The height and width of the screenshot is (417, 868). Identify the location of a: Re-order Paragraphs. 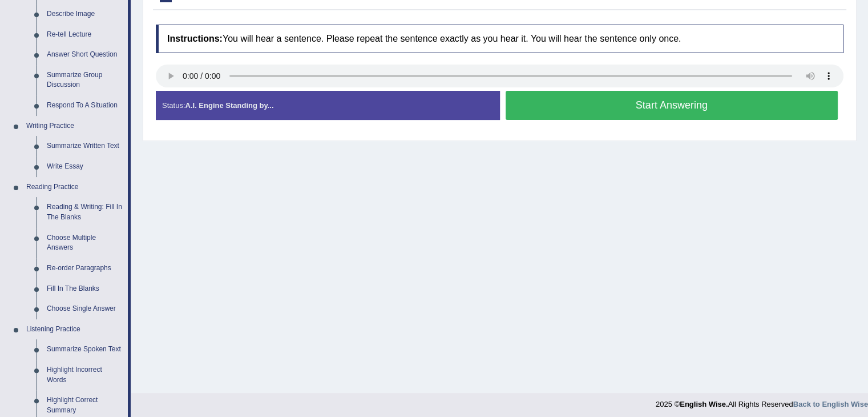
(84, 268).